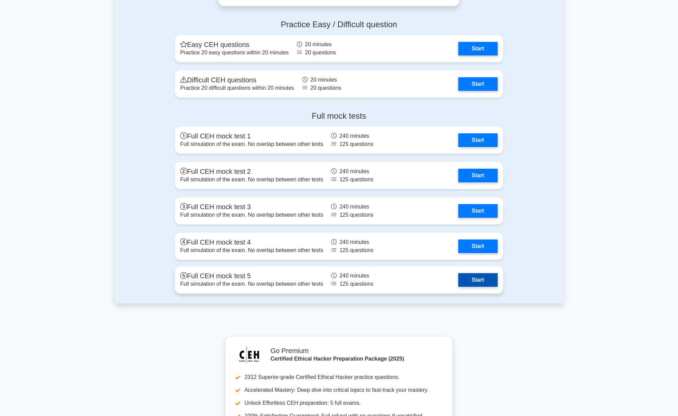  Describe the element at coordinates (339, 24) in the screenshot. I see `h4: Practice Easy / Difficult question` at that location.